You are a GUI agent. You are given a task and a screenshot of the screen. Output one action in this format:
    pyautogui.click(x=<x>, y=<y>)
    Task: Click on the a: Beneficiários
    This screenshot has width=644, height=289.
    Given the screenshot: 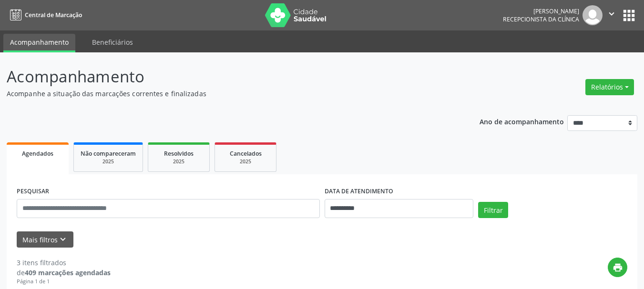 What is the action you would take?
    pyautogui.click(x=113, y=42)
    